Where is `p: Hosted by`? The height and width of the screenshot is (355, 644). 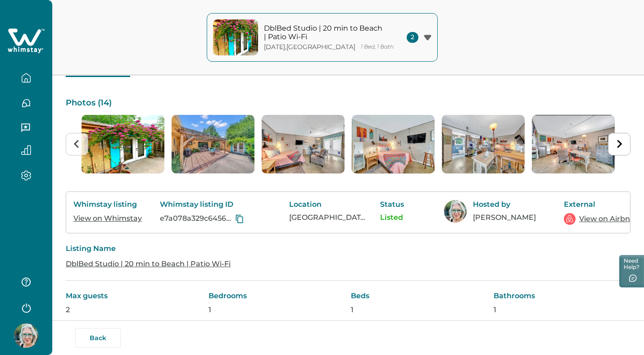
p: Hosted by is located at coordinates (511, 205).